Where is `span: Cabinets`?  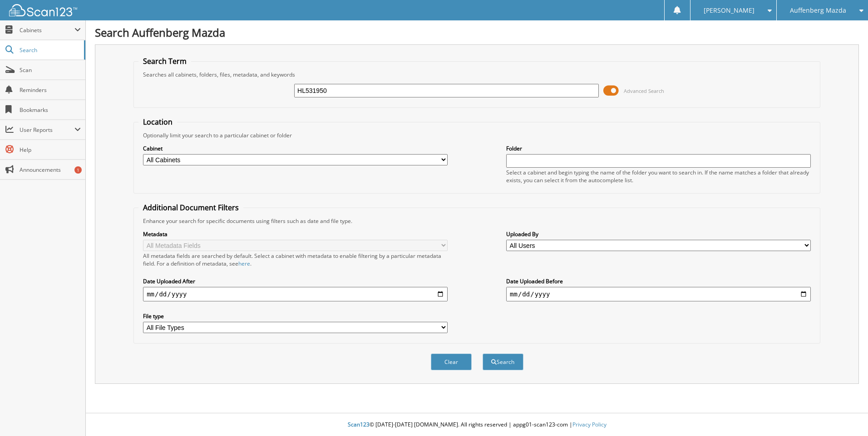 span: Cabinets is located at coordinates (47, 30).